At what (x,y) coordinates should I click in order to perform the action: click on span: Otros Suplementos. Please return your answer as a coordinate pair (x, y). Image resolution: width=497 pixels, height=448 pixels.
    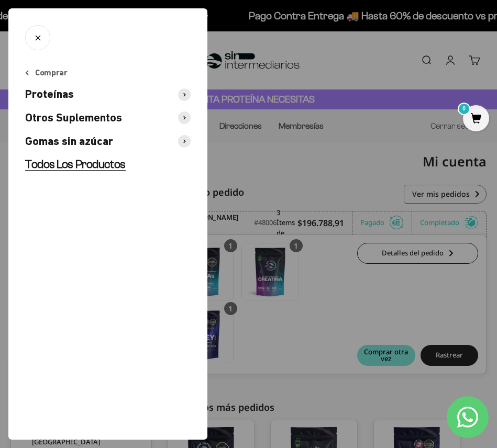
    Looking at the image, I should click on (73, 118).